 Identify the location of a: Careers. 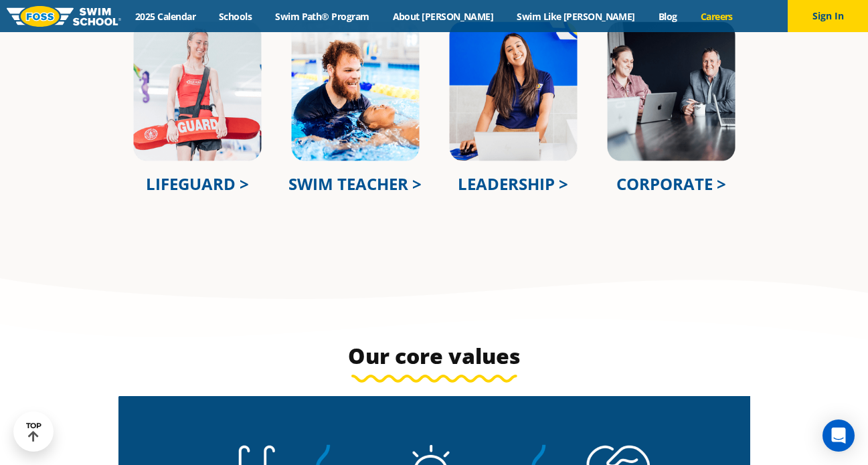
(716, 16).